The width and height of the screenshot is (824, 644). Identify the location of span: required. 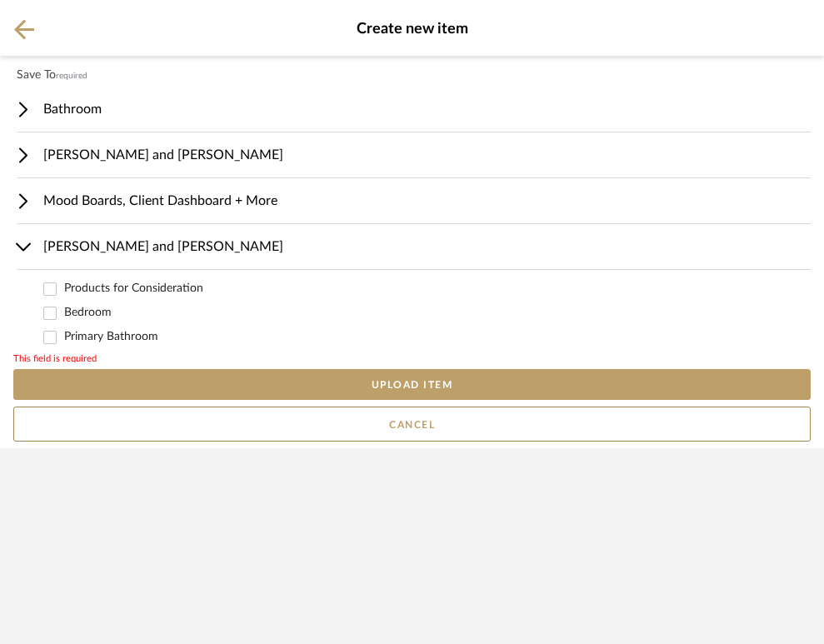
(72, 76).